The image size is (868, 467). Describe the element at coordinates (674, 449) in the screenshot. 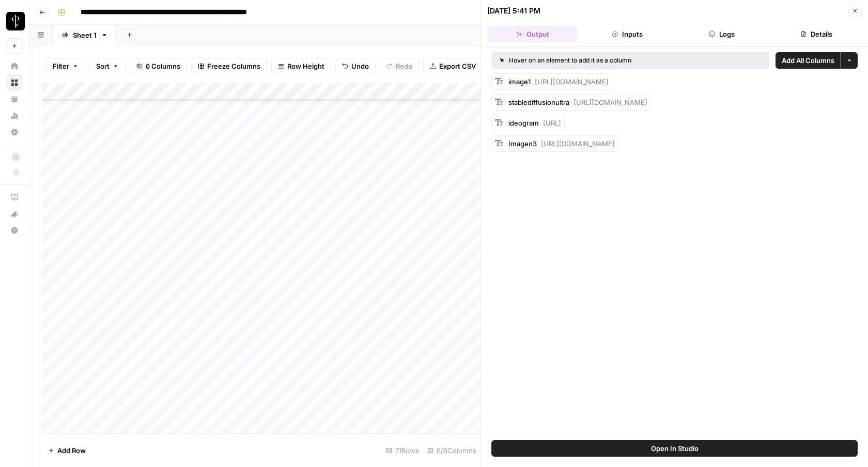

I see `span: Open In Studio` at that location.